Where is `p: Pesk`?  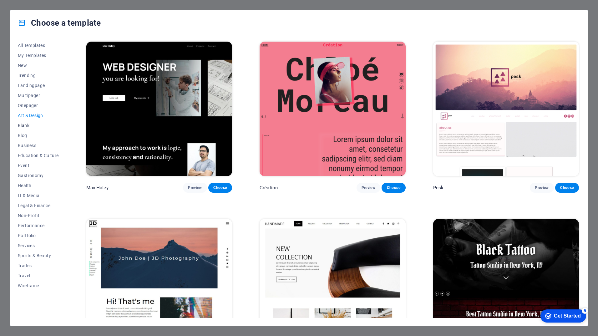 p: Pesk is located at coordinates (438, 188).